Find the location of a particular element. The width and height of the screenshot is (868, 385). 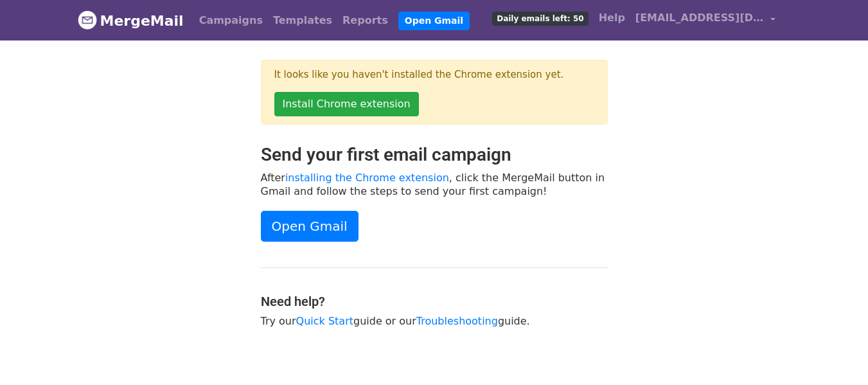

a: Daily emails left: 50 is located at coordinates (539, 18).